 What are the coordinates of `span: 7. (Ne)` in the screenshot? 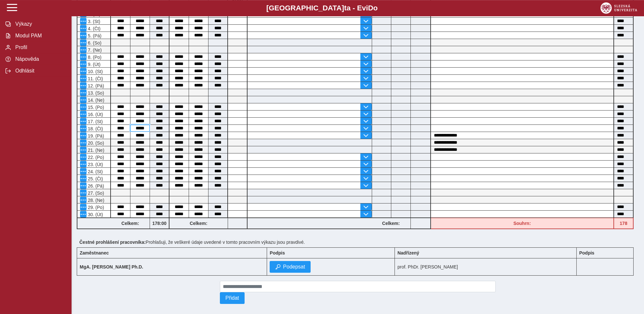 It's located at (94, 50).